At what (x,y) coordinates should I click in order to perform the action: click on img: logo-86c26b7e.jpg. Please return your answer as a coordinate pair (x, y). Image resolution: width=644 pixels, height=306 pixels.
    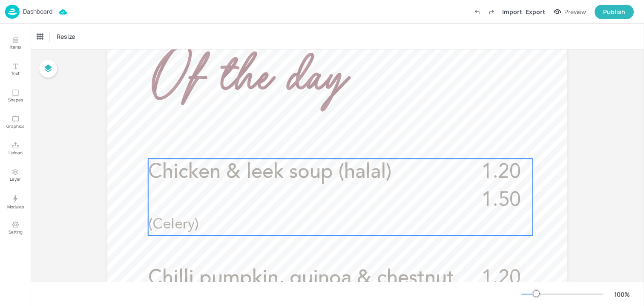
    Looking at the image, I should click on (12, 11).